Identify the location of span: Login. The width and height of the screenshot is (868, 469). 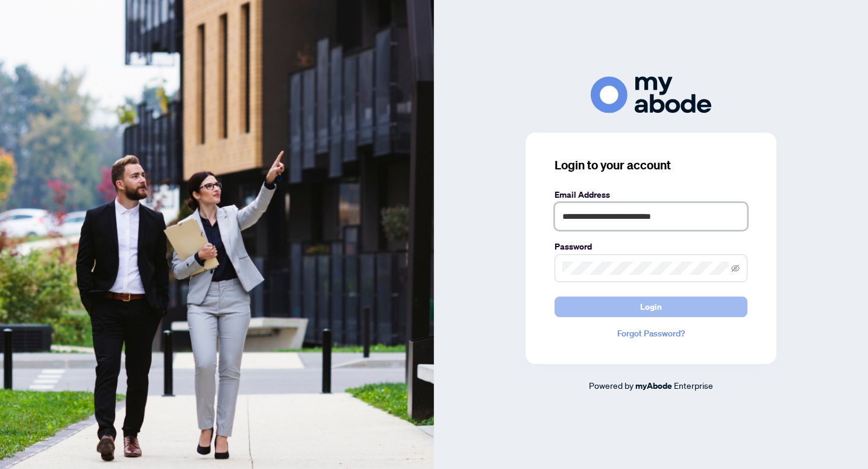
(651, 307).